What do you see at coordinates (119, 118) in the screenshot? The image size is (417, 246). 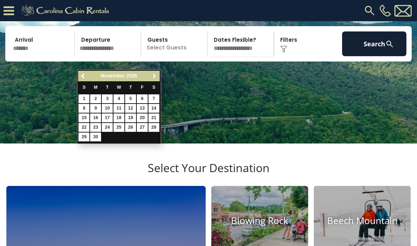 I see `a: 18` at bounding box center [119, 118].